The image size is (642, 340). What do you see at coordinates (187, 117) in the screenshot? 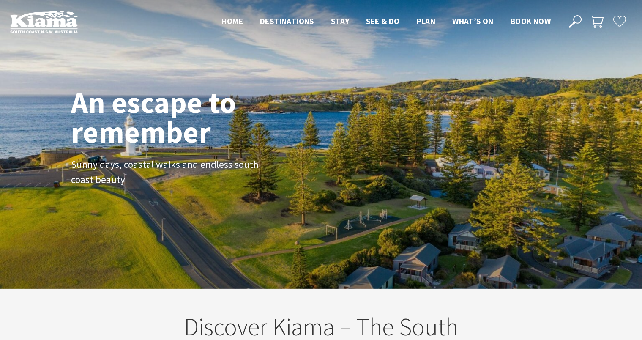
I see `h1: An escape to remember` at bounding box center [187, 117].